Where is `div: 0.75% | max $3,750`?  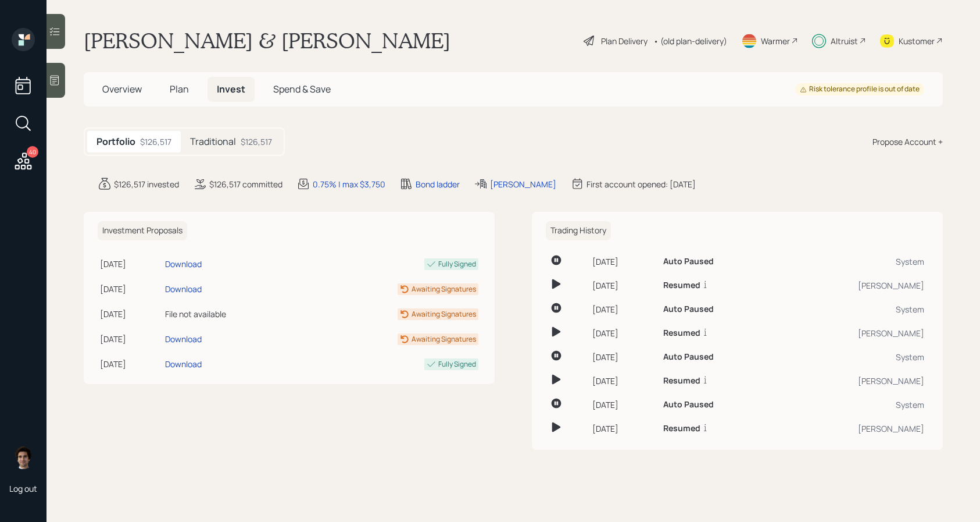
div: 0.75% | max $3,750 is located at coordinates (349, 184).